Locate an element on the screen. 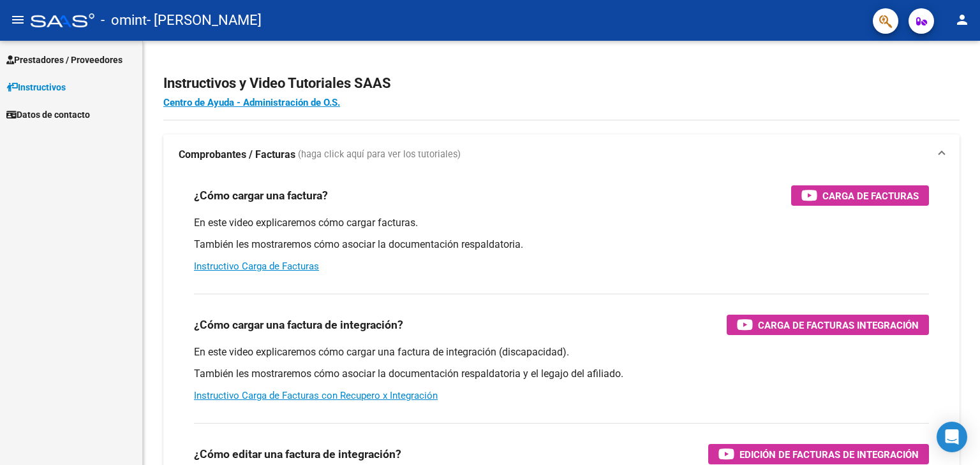 The width and height of the screenshot is (980, 465). span: Datos de contacto is located at coordinates (48, 115).